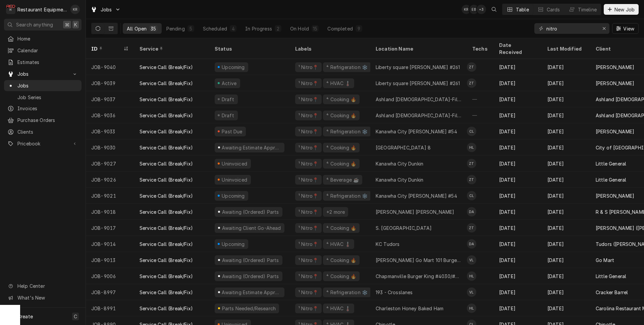 Image resolution: width=644 pixels, height=325 pixels. Describe the element at coordinates (359, 28) in the screenshot. I see `div: 9` at that location.